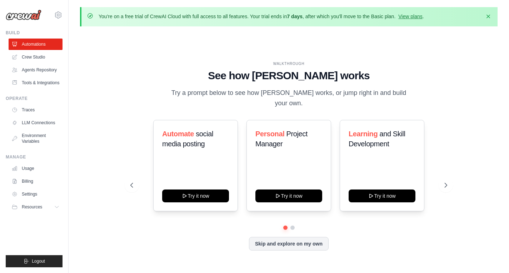 This screenshot has width=509, height=273. Describe the element at coordinates (38, 261) in the screenshot. I see `span: Logout` at that location.